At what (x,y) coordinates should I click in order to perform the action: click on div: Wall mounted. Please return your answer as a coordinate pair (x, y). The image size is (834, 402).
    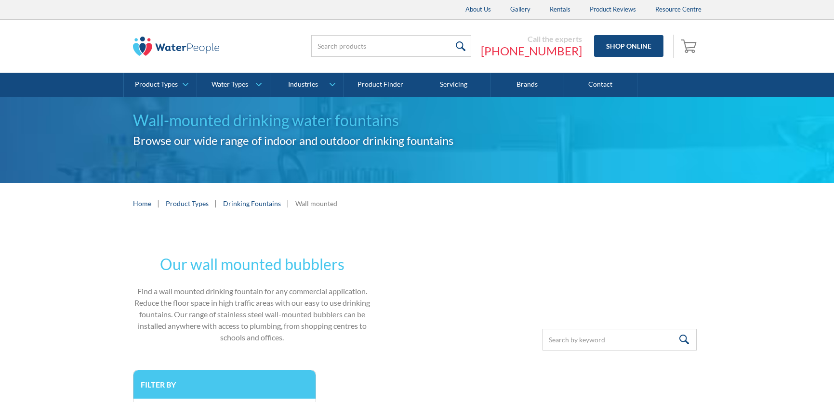
    Looking at the image, I should click on (316, 203).